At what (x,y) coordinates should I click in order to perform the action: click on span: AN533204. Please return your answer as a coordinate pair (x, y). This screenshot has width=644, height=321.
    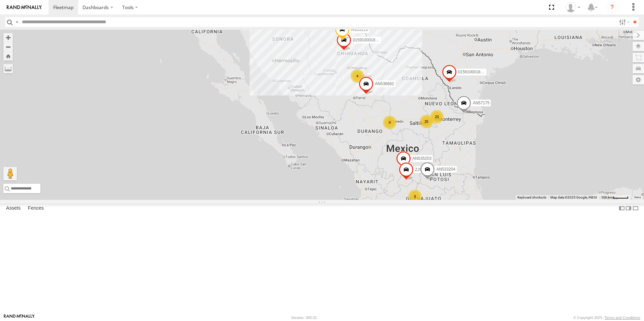
    Looking at the image, I should click on (445, 169).